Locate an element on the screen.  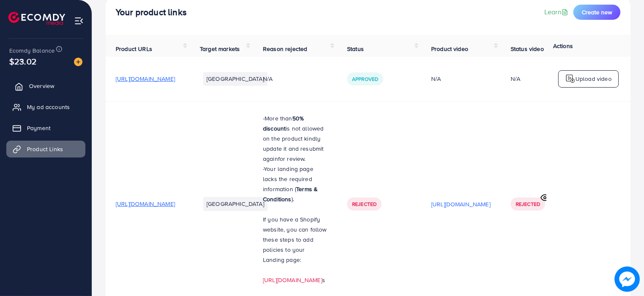
span: Create new is located at coordinates (597, 12).